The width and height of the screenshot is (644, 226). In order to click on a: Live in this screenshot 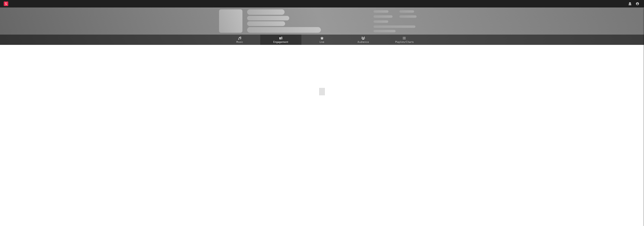, I will do `click(322, 40)`.